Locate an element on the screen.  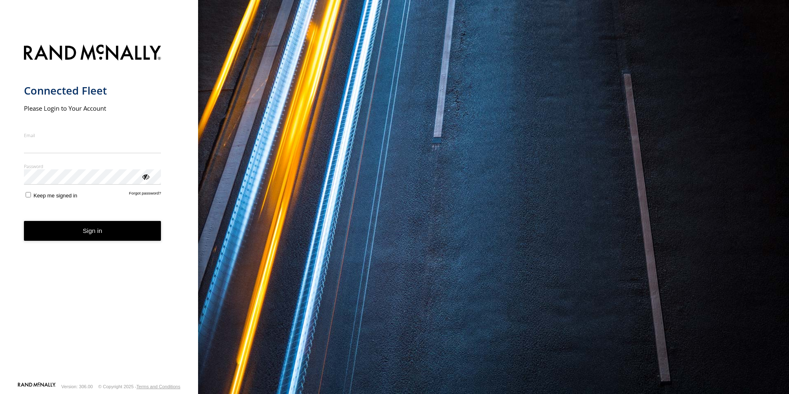
h2: Please Login to Your Account is located at coordinates (92, 108).